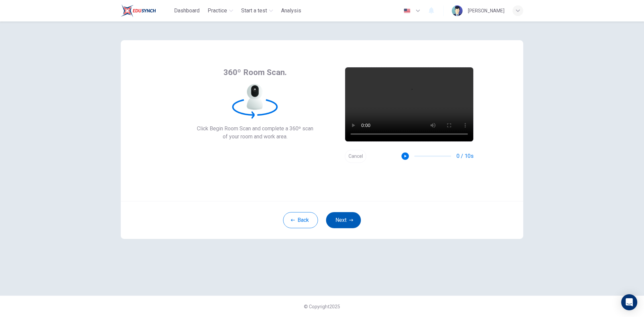  I want to click on img: en, so click(406, 11).